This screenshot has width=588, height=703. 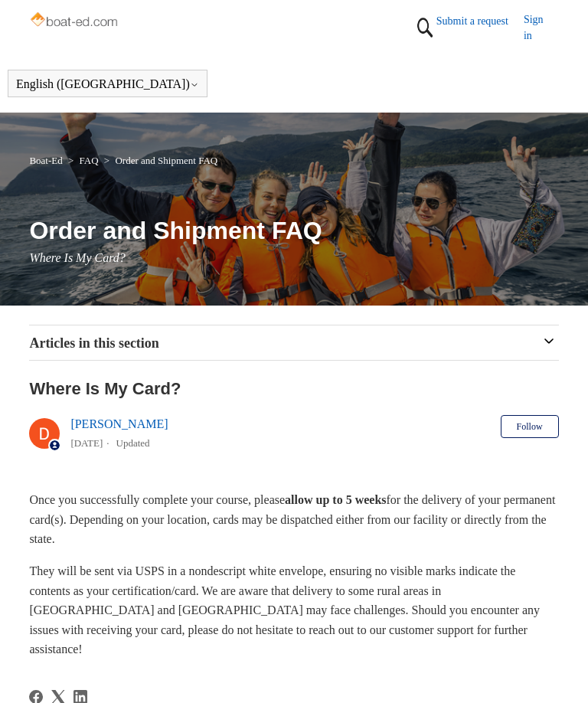 I want to click on a: Boat-Ed, so click(x=45, y=160).